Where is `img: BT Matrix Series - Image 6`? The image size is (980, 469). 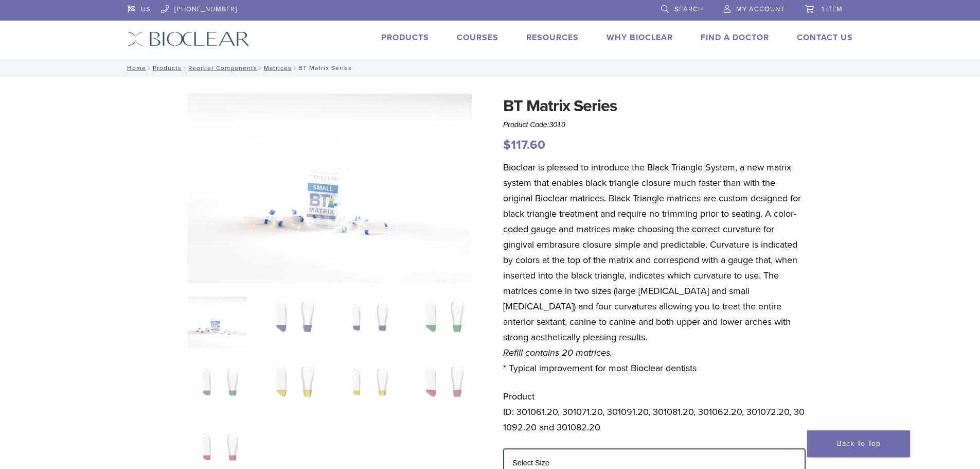
img: BT Matrix Series - Image 6 is located at coordinates (292, 387).